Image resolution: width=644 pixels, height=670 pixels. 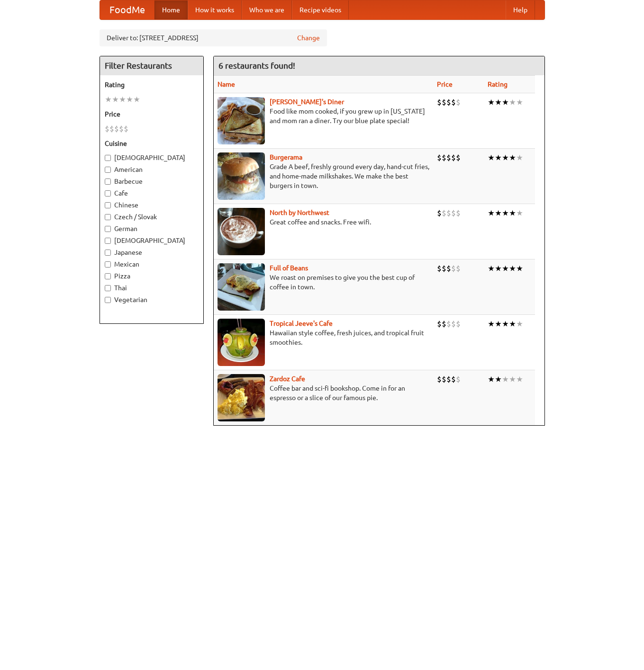 What do you see at coordinates (323, 393) in the screenshot?
I see `p: Coffee bar and sci-fi bookshop. Come in for an espresso or a slice of our famous pie.` at bounding box center [323, 393].